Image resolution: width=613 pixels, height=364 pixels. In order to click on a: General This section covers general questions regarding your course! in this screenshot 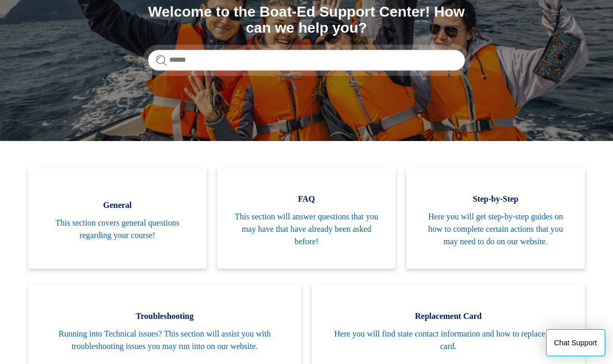, I will do `click(118, 218)`.